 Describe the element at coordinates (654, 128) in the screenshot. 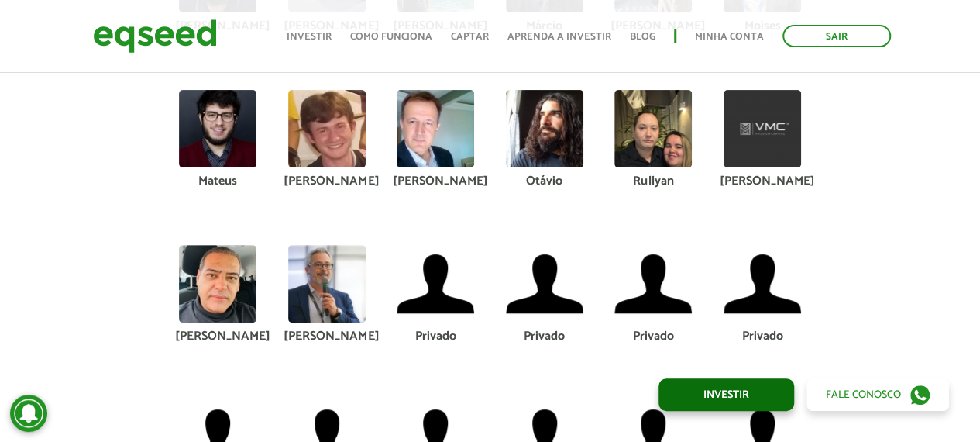

I see `img: picture-131364-1755900289.jpg` at that location.